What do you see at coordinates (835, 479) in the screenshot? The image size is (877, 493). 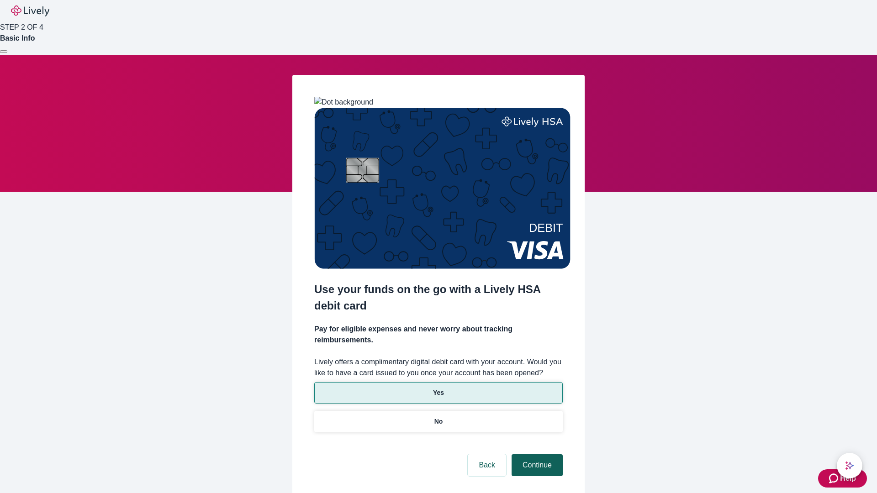 I see `svg: Zendesk support icon` at bounding box center [835, 479].